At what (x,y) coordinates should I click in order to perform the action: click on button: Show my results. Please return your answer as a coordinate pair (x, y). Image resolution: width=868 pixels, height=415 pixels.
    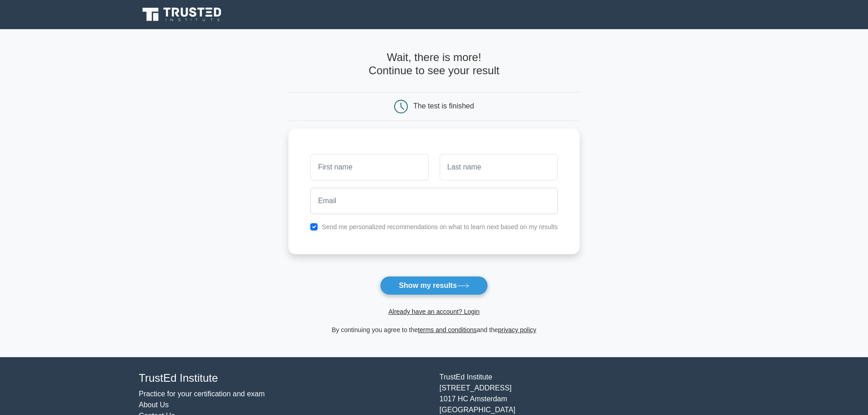
    Looking at the image, I should click on (434, 286).